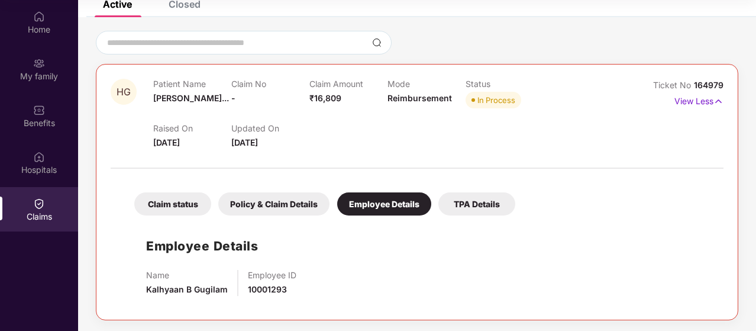  Describe the element at coordinates (419, 98) in the screenshot. I see `span: Reimbursement` at that location.